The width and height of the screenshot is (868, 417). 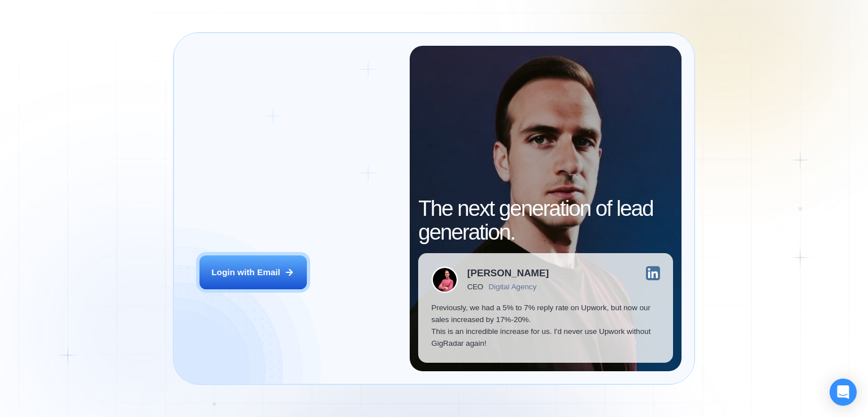 What do you see at coordinates (246, 272) in the screenshot?
I see `div: Login with Email` at bounding box center [246, 272].